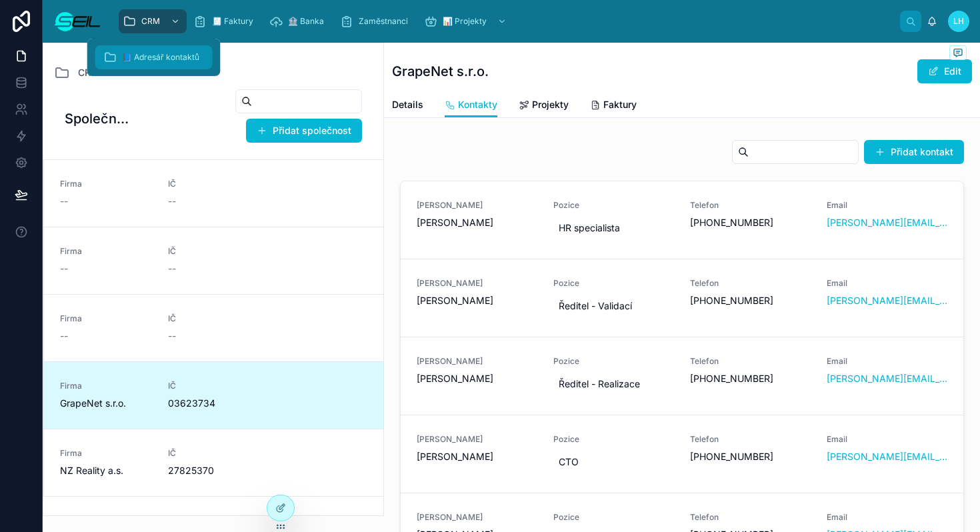 The image size is (980, 532). What do you see at coordinates (304, 131) in the screenshot?
I see `button: Přidat společnost` at bounding box center [304, 131].